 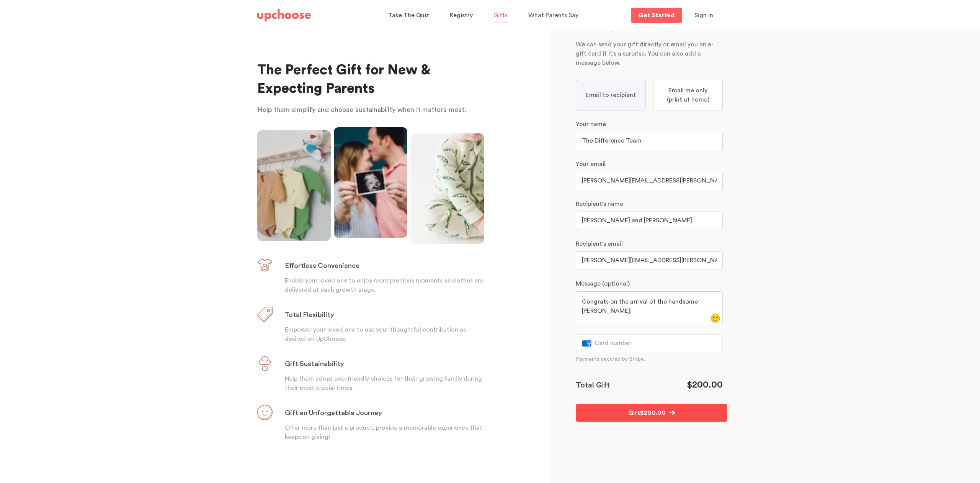 What do you see at coordinates (657, 15) in the screenshot?
I see `a: Get Started` at bounding box center [657, 15].